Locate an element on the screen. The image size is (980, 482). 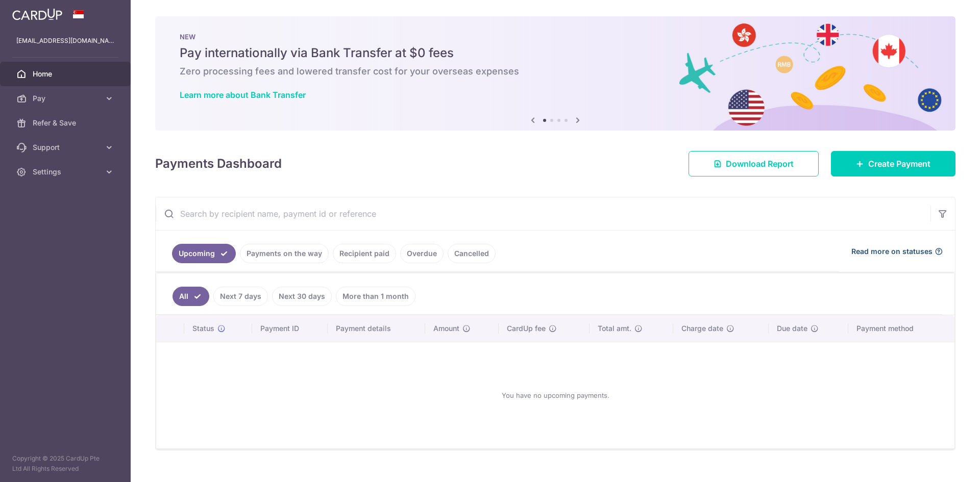
a: Overdue is located at coordinates (422, 253).